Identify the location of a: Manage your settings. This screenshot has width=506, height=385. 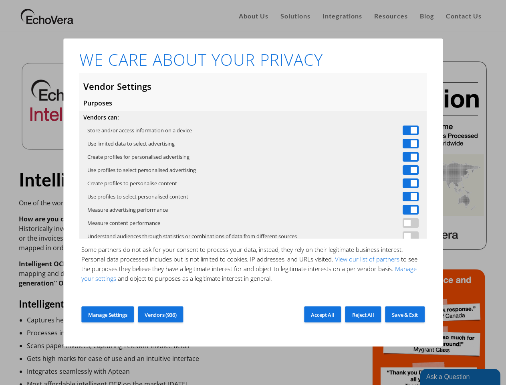
(249, 273).